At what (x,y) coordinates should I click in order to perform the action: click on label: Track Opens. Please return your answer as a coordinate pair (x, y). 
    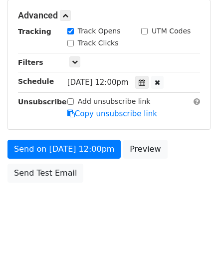
    Looking at the image, I should click on (99, 31).